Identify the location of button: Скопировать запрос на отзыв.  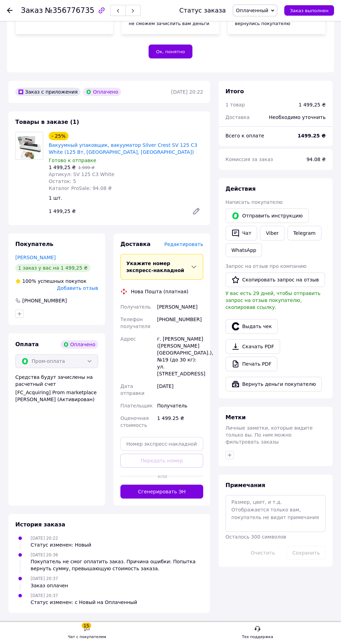
(275, 279).